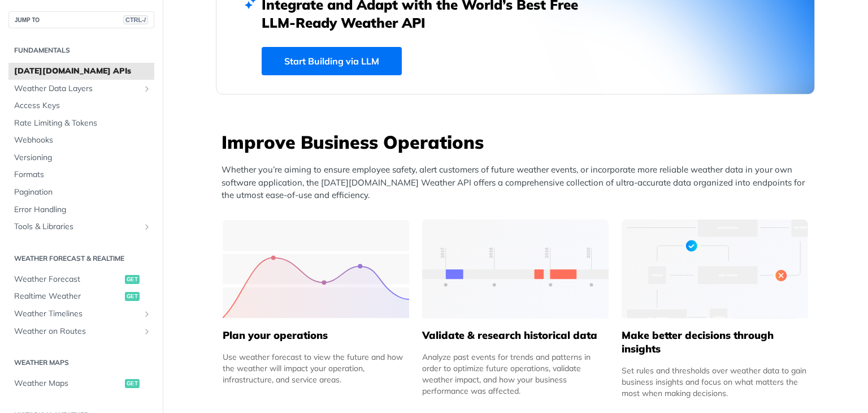  What do you see at coordinates (82, 140) in the screenshot?
I see `a: Webhooks` at bounding box center [82, 140].